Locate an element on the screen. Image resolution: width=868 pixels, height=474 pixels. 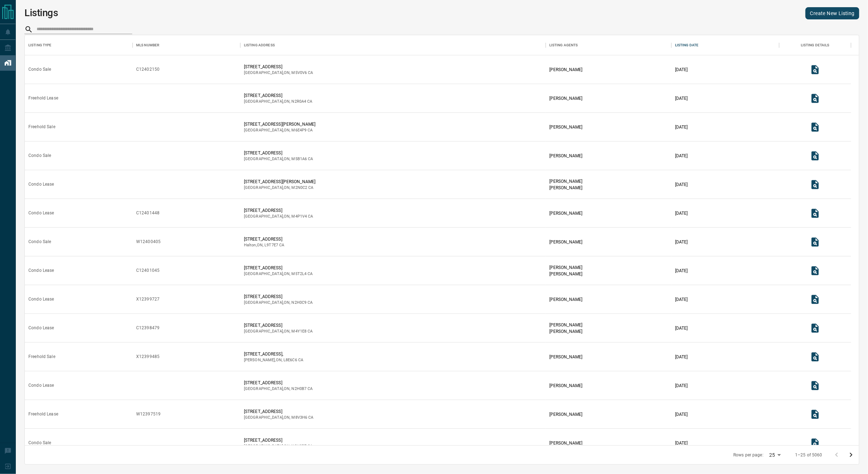
button: Go to next page is located at coordinates (851, 455).